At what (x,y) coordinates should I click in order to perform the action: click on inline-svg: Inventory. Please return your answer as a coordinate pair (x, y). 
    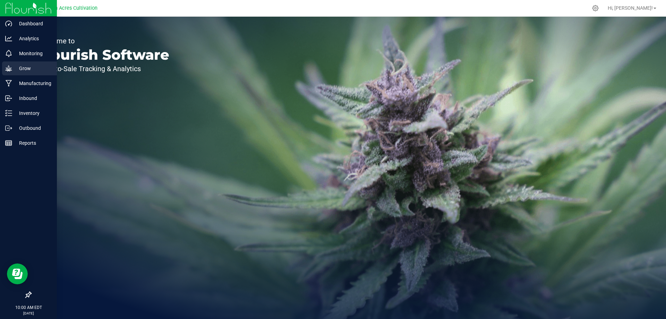
    Looking at the image, I should click on (9, 113).